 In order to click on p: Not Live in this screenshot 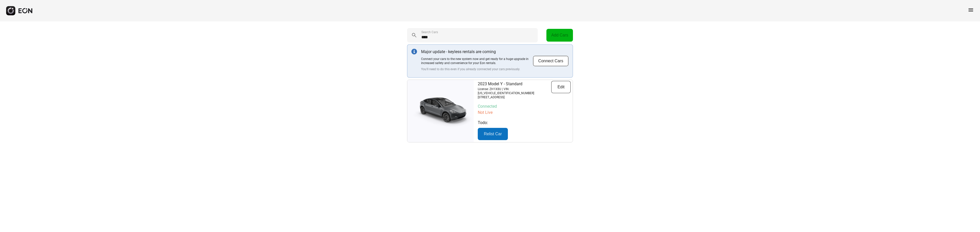, I will do `click(524, 112)`.